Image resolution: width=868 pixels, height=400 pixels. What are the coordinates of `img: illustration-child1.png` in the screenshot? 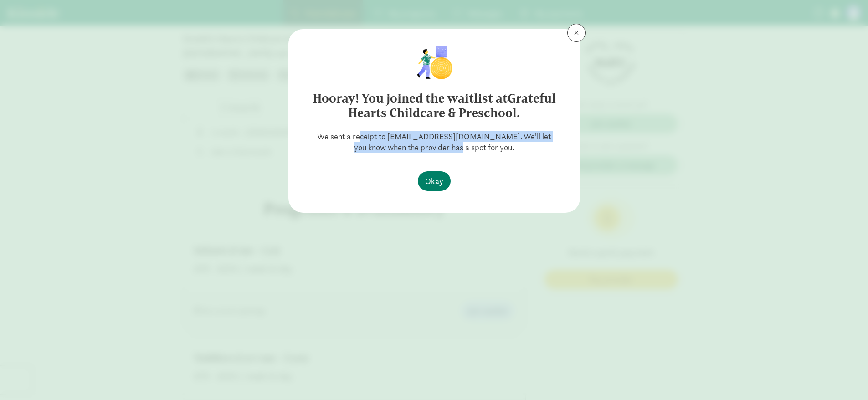 It's located at (434, 62).